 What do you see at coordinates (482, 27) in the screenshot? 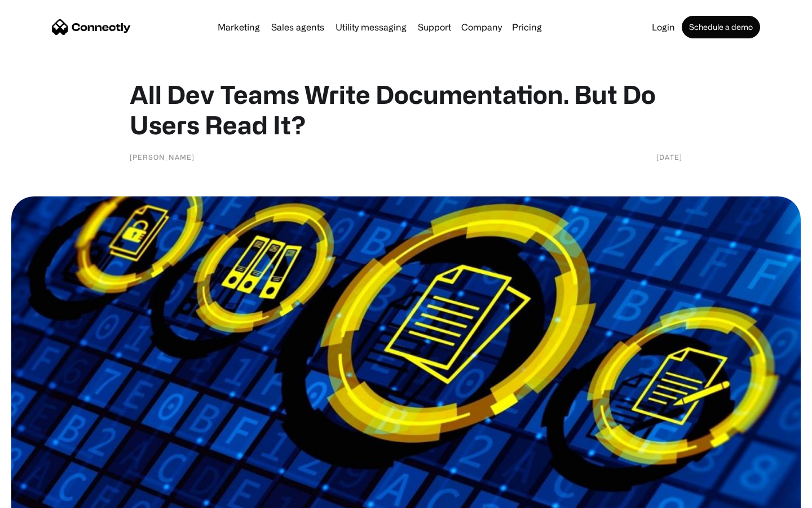
I see `div: Company` at bounding box center [482, 27].